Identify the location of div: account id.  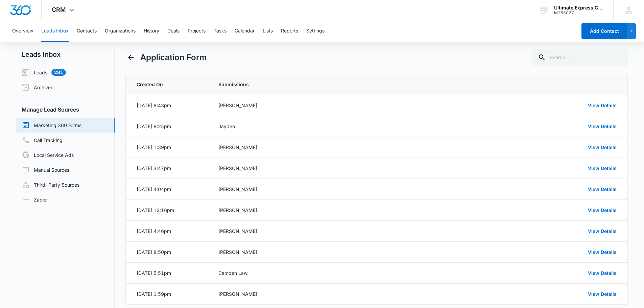
(578, 13).